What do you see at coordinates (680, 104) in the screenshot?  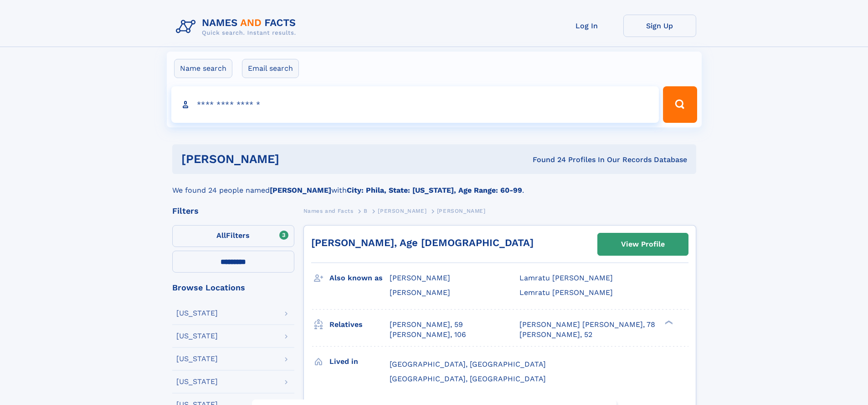 I see `button: Search Button` at bounding box center [680, 104].